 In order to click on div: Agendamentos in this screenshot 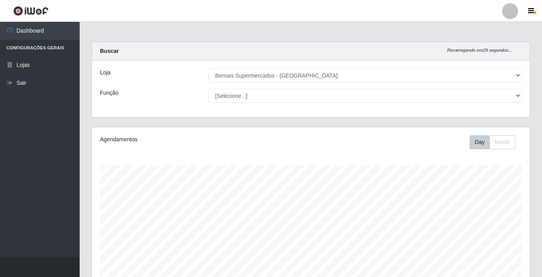, I will do `click(184, 139)`.